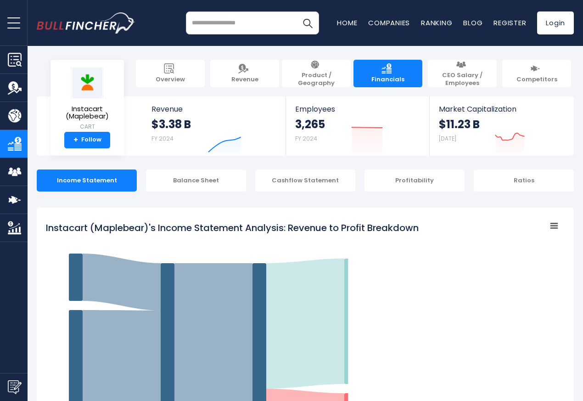 The image size is (583, 401). What do you see at coordinates (510, 22) in the screenshot?
I see `a: Register` at bounding box center [510, 22].